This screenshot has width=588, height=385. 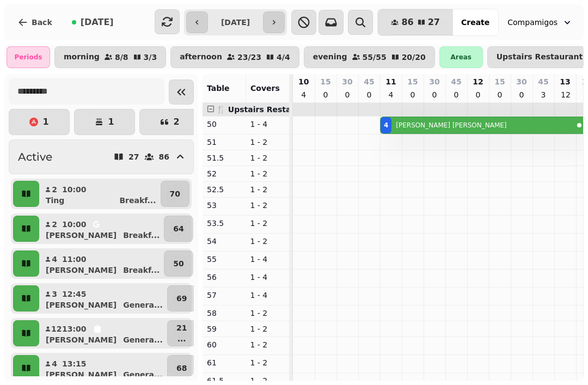 I want to click on p: 11, so click(x=390, y=82).